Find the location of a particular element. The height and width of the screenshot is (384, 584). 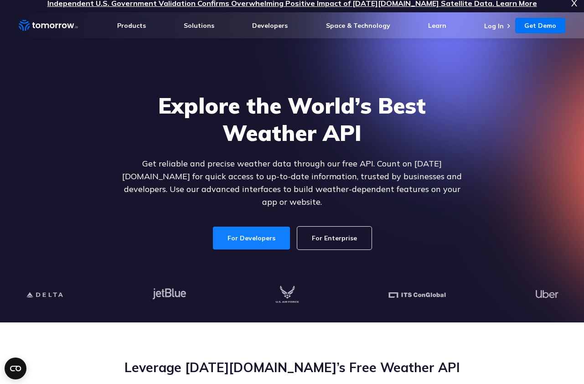

h1: Explore the World’s Best Weather API is located at coordinates (292, 119).